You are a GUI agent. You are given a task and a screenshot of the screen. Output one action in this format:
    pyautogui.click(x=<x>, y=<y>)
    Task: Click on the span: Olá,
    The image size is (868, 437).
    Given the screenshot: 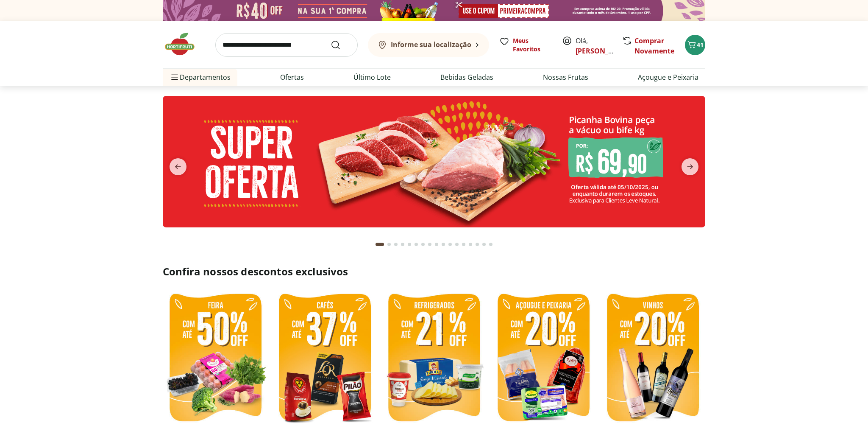 What is the action you would take?
    pyautogui.click(x=594, y=46)
    